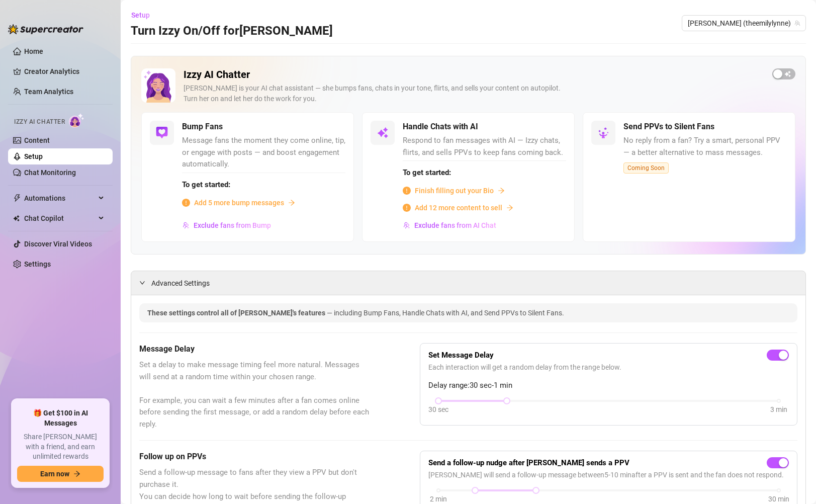  I want to click on span: Set a delay to make message timing feel more natural. Messages will send at a random time within ..., so click(254, 394).